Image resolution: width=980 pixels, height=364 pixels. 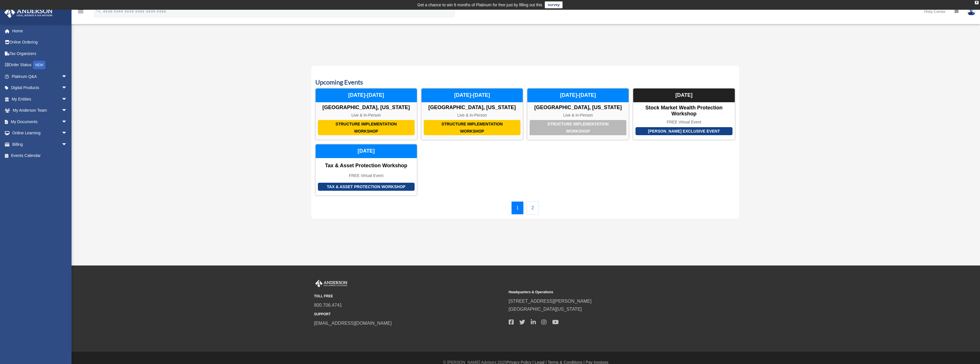 What do you see at coordinates (39, 31) in the screenshot?
I see `a: Home` at bounding box center [39, 31].